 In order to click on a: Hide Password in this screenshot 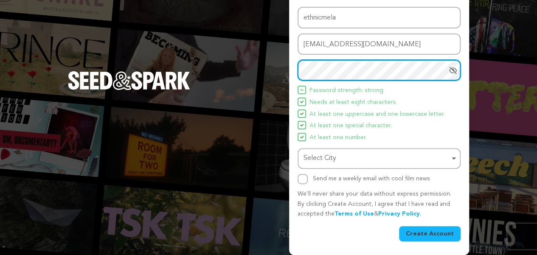, I will do `click(453, 71)`.